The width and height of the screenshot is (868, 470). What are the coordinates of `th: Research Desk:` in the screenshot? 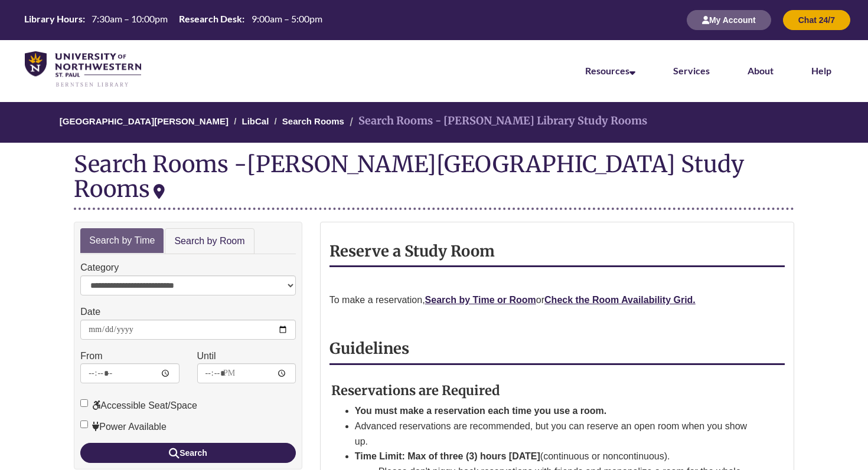 It's located at (210, 19).